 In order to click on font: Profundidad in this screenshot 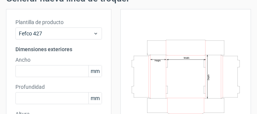, I will do `click(30, 87)`.